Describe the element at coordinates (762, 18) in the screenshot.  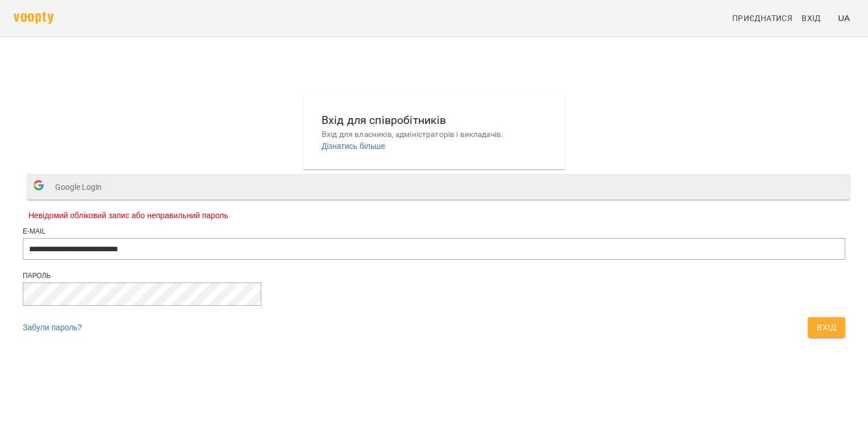
I see `span: Приєднатися` at that location.